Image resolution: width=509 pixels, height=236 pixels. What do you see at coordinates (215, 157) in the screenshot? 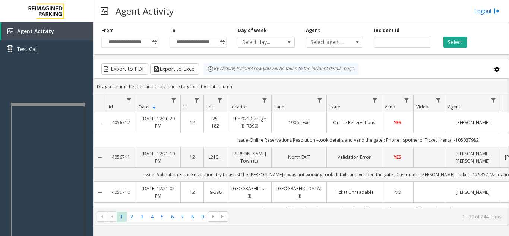
I see `a: L21088000` at bounding box center [215, 157].